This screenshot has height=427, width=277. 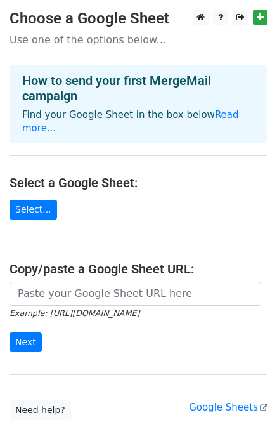 I want to click on p: Find your Google Sheet in the box below, so click(x=138, y=122).